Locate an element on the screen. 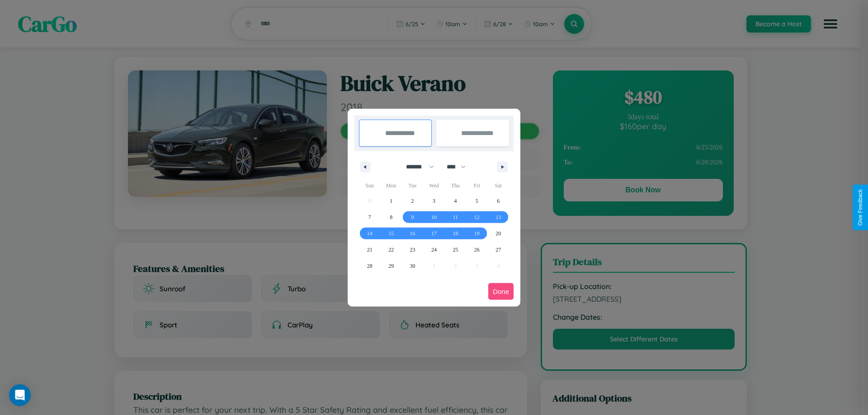 This screenshot has width=868, height=415. span: 15 is located at coordinates (391, 234).